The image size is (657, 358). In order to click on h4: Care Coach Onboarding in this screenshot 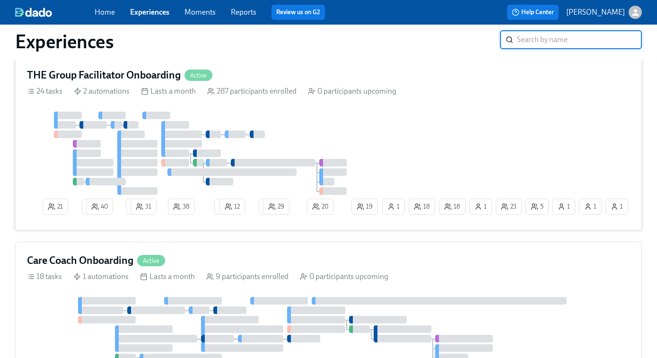, I will do `click(80, 261)`.